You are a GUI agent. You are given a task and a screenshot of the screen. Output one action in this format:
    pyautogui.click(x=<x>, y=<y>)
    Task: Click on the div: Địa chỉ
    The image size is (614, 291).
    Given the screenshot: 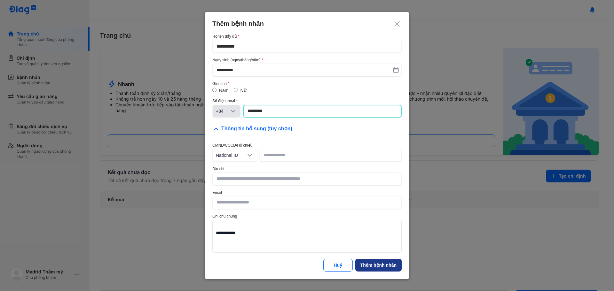 What is the action you would take?
    pyautogui.click(x=307, y=169)
    